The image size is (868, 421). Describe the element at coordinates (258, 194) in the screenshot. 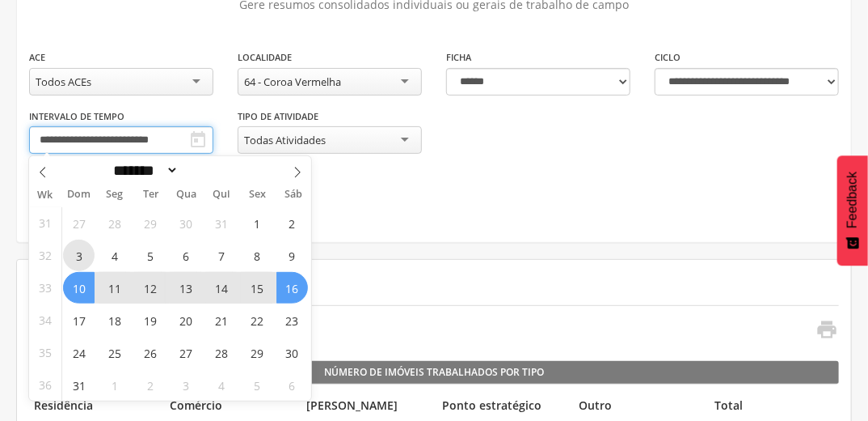

I see `span: Sex` at that location.